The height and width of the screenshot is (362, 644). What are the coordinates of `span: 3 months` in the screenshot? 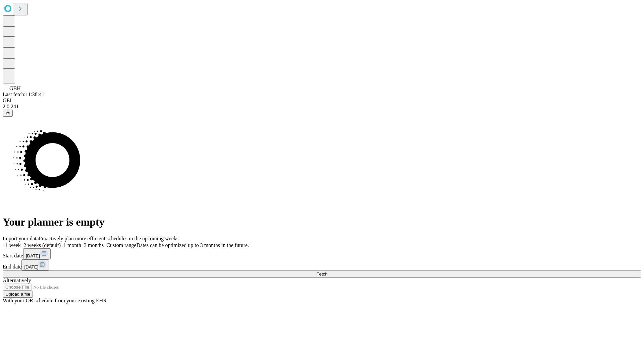 It's located at (93, 245).